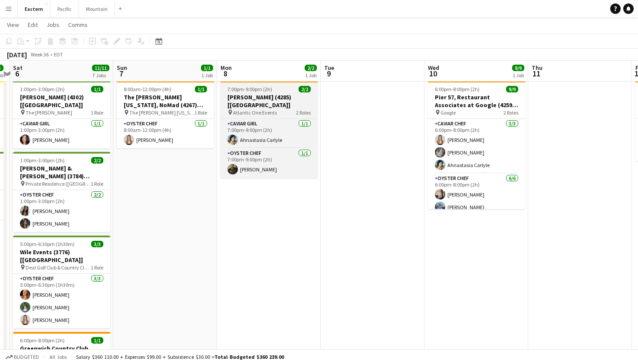 Image resolution: width=638 pixels, height=364 pixels. Describe the element at coordinates (255, 112) in the screenshot. I see `span: Atlantic One Events` at that location.